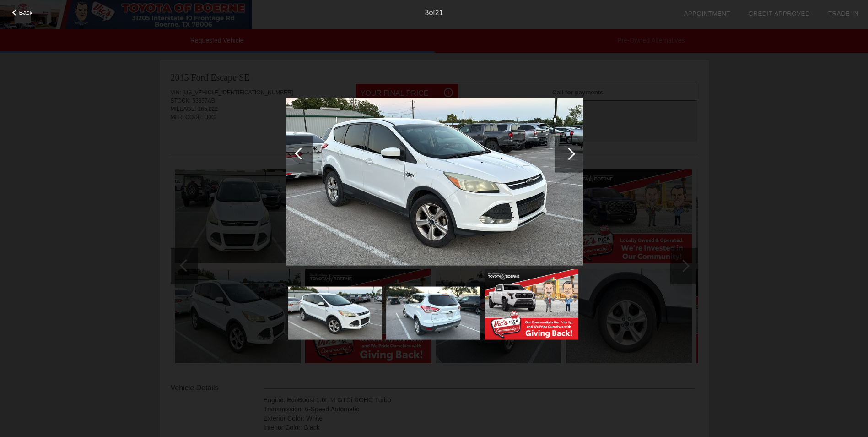 Image resolution: width=868 pixels, height=437 pixels. What do you see at coordinates (439, 12) in the screenshot?
I see `span: 21` at bounding box center [439, 12].